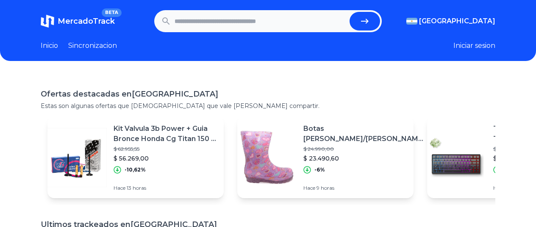  Describe the element at coordinates (165, 134) in the screenshot. I see `p: Kit Valvula 3b Power + Guia Bronce Honda Cg Titan 150 + Ret` at that location.